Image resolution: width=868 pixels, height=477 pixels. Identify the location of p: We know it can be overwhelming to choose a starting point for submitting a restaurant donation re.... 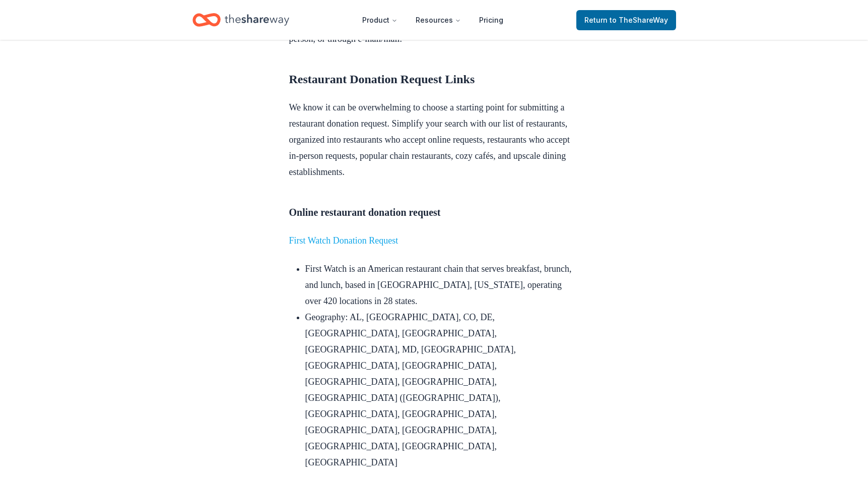
(434, 140).